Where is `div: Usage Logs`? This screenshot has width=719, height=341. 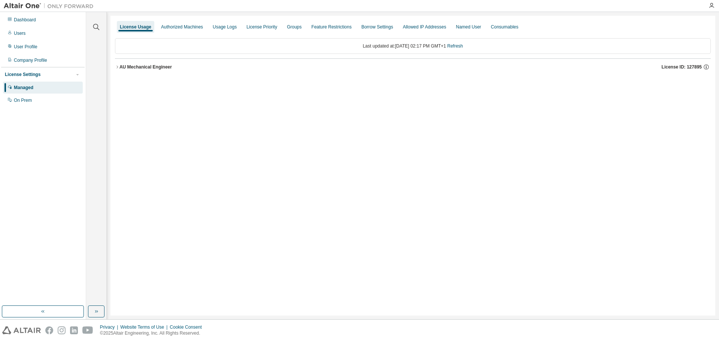
div: Usage Logs is located at coordinates (225, 27).